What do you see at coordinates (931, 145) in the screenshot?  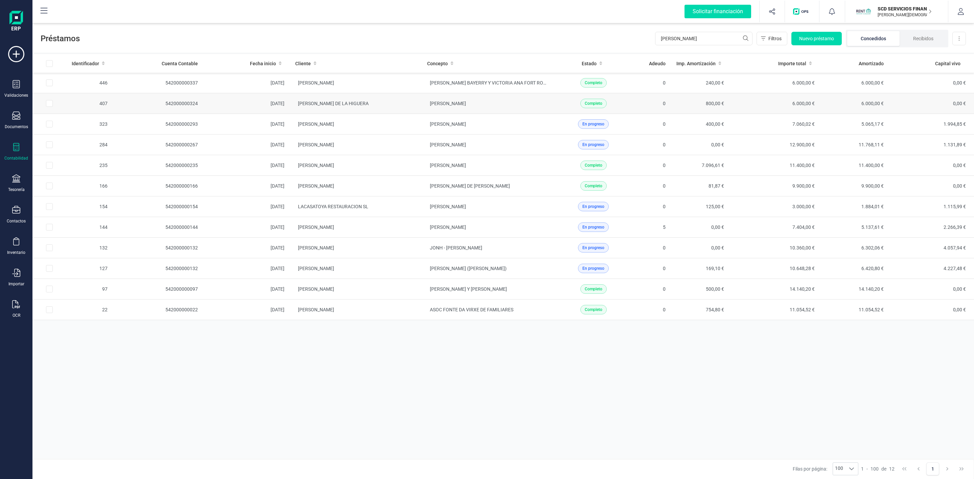 I see `td: 1.131,89 €` at bounding box center [931, 145].